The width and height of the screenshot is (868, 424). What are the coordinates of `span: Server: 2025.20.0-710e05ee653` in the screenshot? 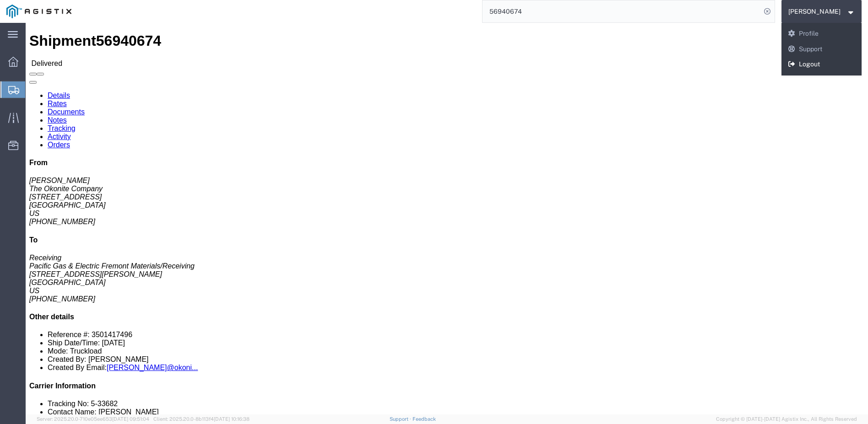 It's located at (93, 419).